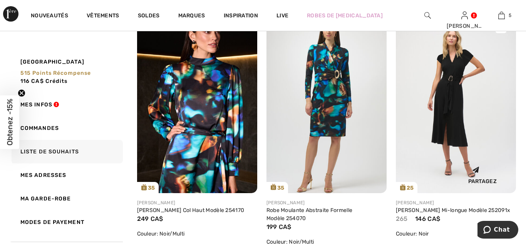  Describe the element at coordinates (49, 16) in the screenshot. I see `a: Nouveautés` at that location.